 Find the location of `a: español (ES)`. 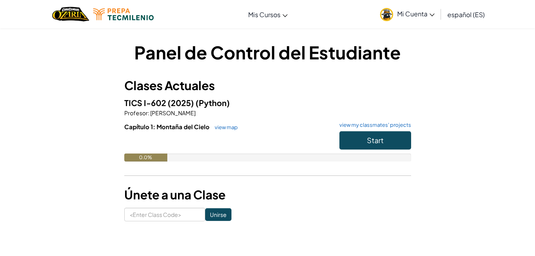

a: español (ES) is located at coordinates (466, 14).